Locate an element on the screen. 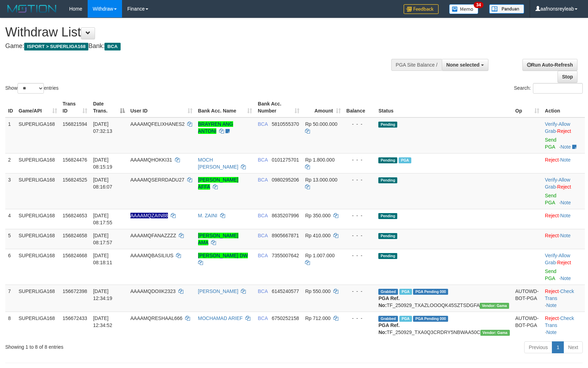  label: Search: is located at coordinates (549, 89).